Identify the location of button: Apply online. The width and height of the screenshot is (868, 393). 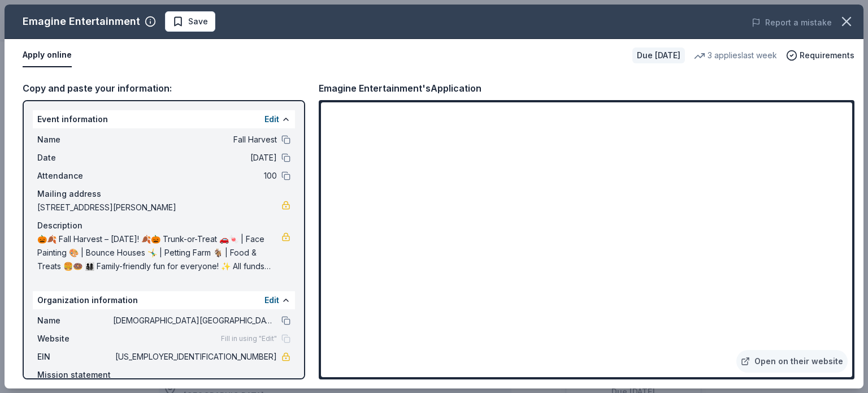
(47, 55).